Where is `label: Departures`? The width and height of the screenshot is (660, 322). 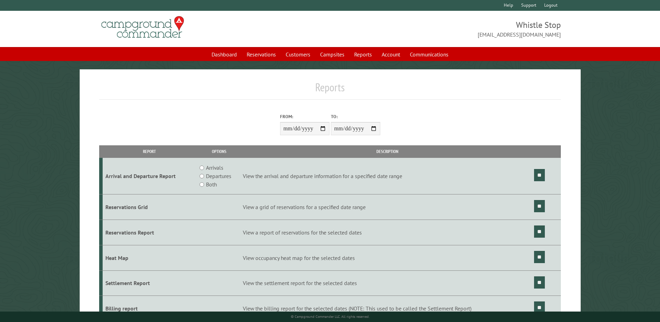 label: Departures is located at coordinates (219, 176).